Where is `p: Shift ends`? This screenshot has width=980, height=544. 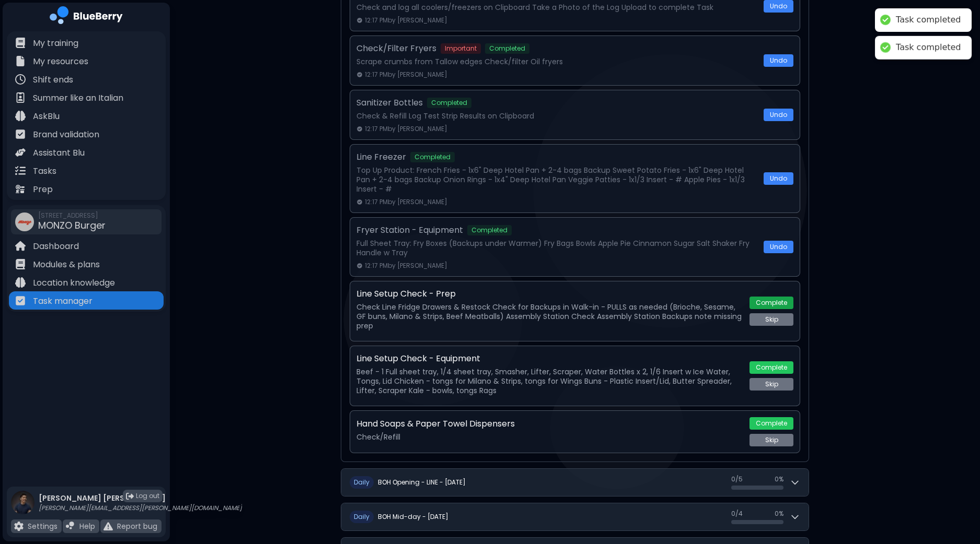
p: Shift ends is located at coordinates (53, 80).